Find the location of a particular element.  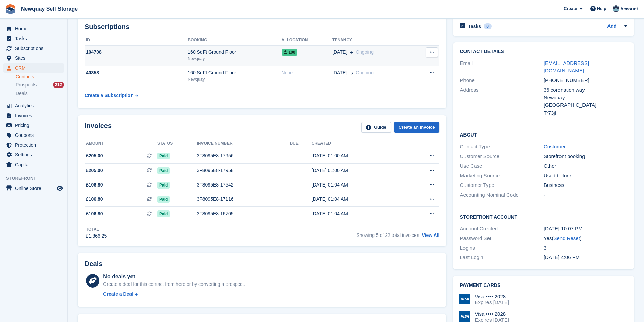

div: No deals yet is located at coordinates (174, 277).